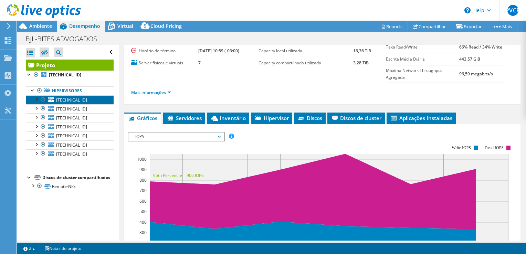 This screenshot has width=526, height=254. I want to click on label: Taxa Read/Write, so click(423, 47).